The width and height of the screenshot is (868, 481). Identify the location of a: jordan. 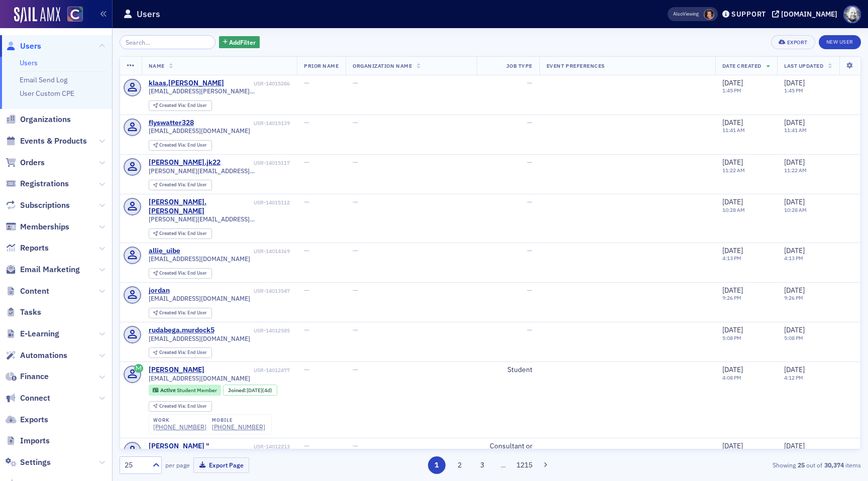
(160, 290).